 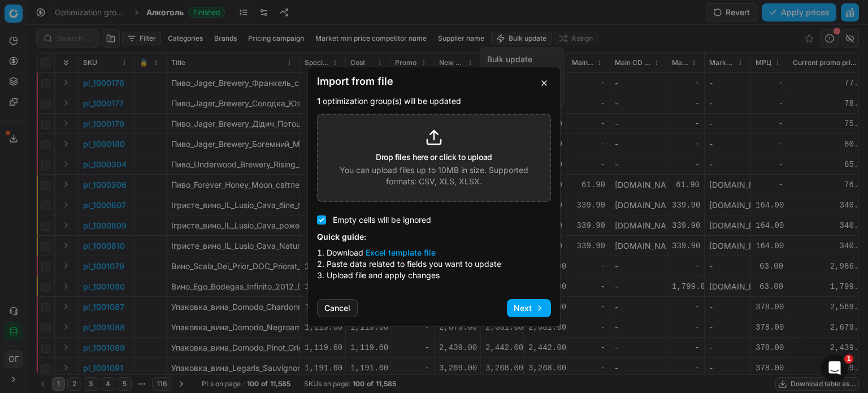 I want to click on li: Download, so click(x=434, y=253).